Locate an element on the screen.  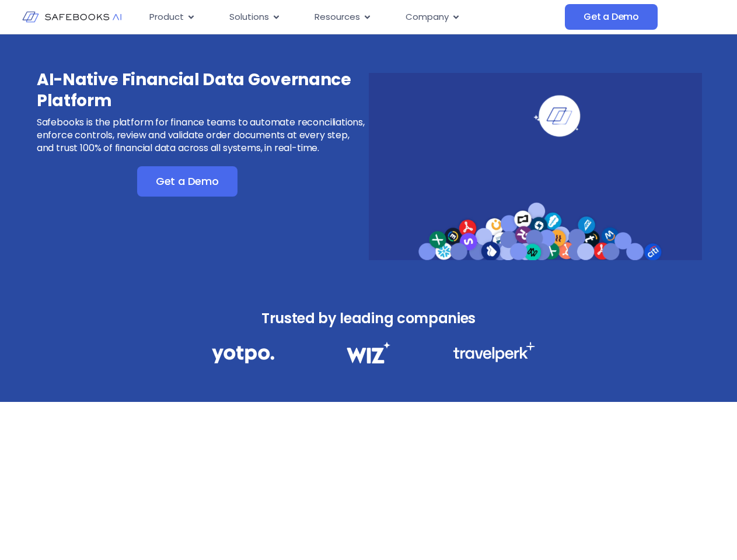
span: Company is located at coordinates (427, 17).